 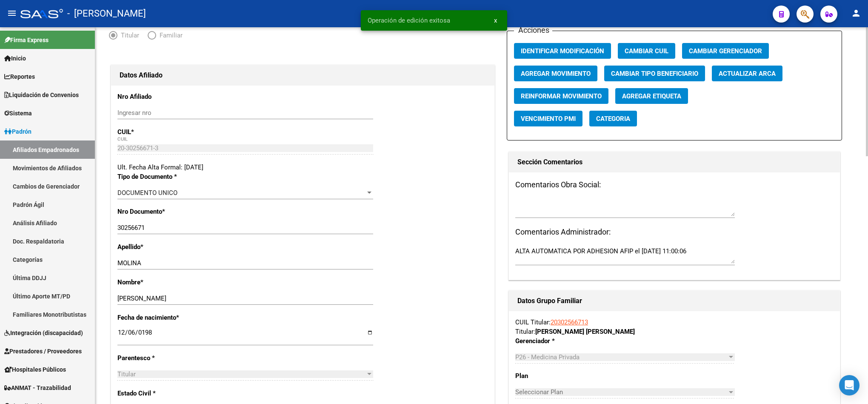 I want to click on button: Cambiar CUIL, so click(x=646, y=50).